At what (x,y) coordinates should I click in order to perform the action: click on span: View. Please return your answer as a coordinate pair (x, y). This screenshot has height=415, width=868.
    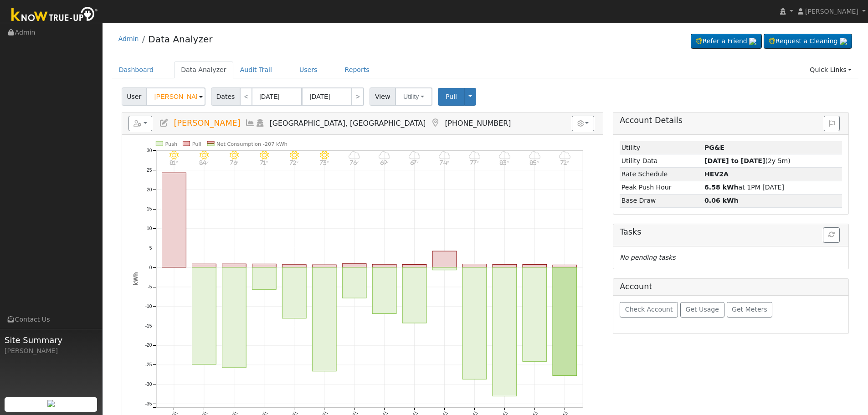
    Looking at the image, I should click on (382, 96).